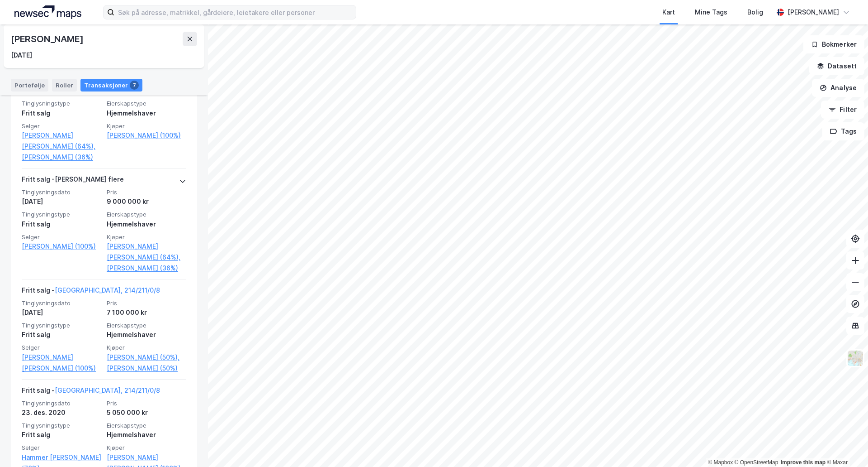 This screenshot has width=868, height=467. I want to click on div: 7, so click(135, 85).